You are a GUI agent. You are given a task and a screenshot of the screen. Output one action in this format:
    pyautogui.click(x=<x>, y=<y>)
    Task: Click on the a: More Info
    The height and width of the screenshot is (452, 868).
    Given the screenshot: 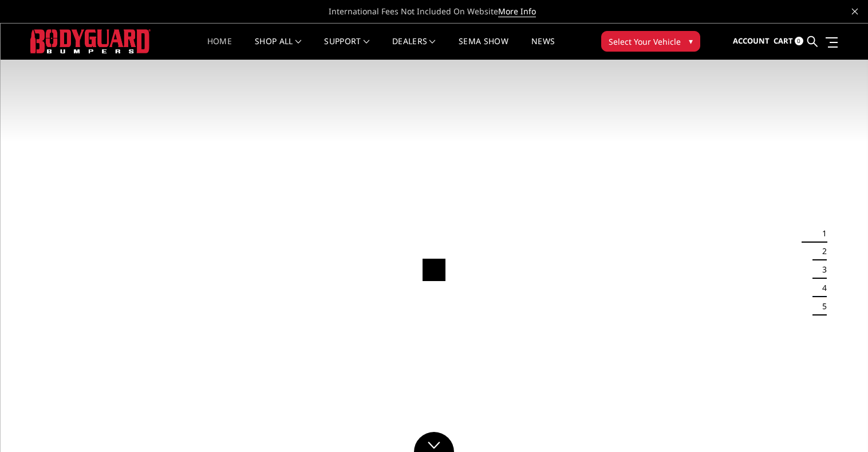 What is the action you would take?
    pyautogui.click(x=517, y=11)
    